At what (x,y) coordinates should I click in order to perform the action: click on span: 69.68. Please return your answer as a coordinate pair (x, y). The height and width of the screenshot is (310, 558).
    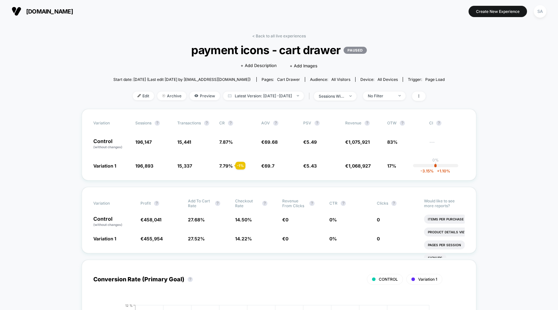
    Looking at the image, I should click on (271, 142).